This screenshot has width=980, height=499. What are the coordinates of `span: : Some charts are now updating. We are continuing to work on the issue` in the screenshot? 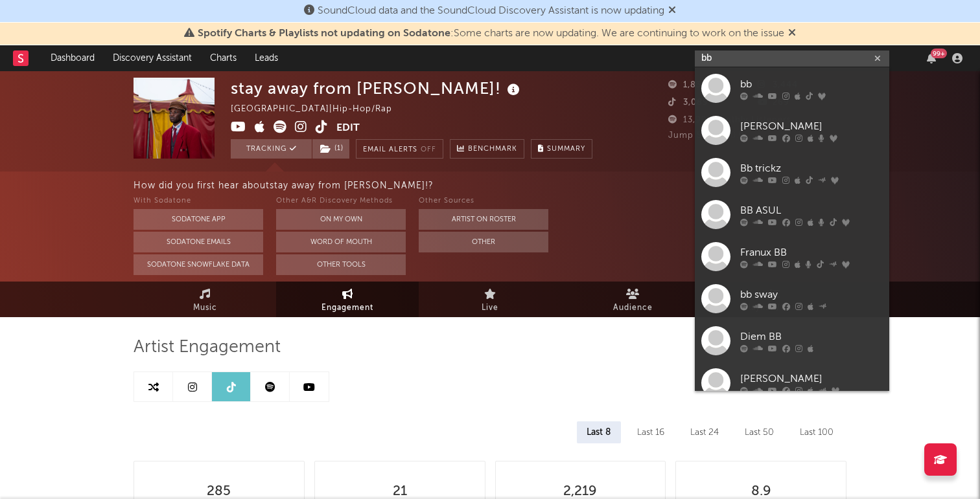 It's located at (491, 33).